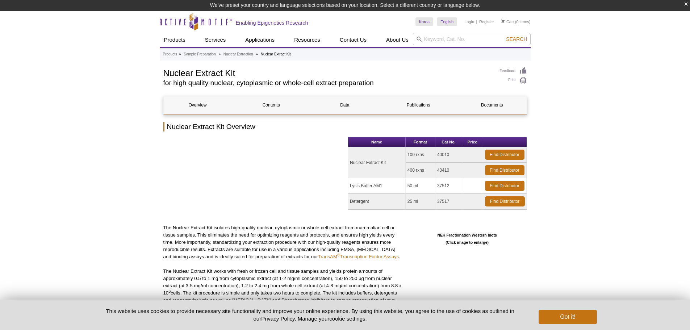  Describe the element at coordinates (418, 105) in the screenshot. I see `a: Publications` at that location.